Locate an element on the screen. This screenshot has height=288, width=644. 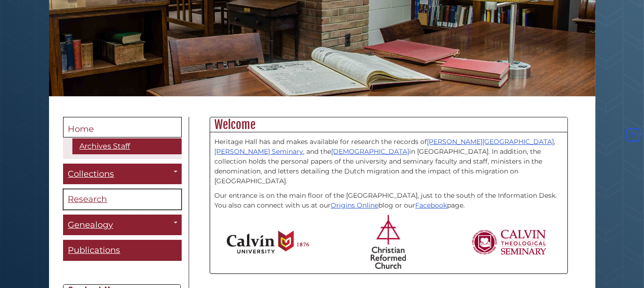
span: Collections is located at coordinates (91, 173).